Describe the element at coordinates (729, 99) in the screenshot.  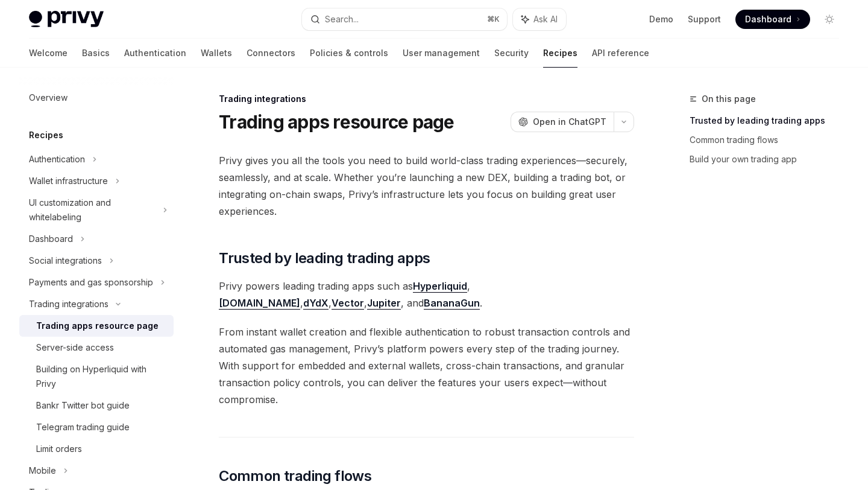
I see `span: On this page` at that location.